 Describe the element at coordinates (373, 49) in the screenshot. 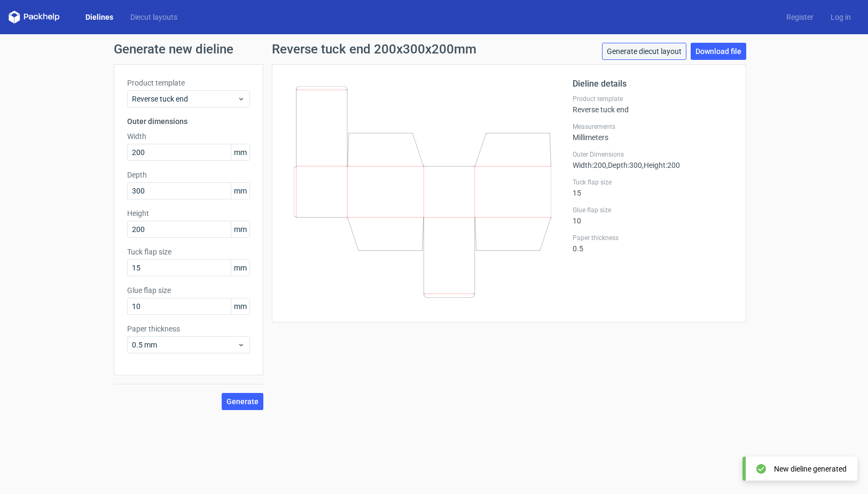

I see `h1: Reverse tuck end 200x300x200mm` at that location.